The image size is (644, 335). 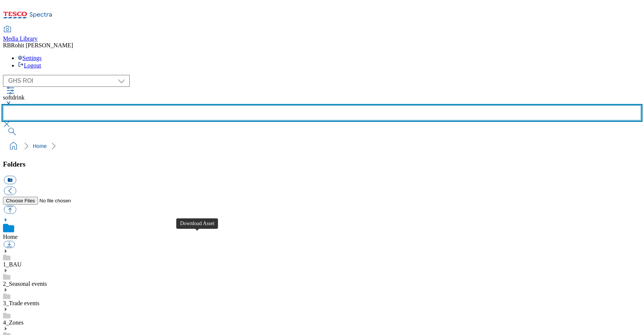 I want to click on span: RB, so click(x=7, y=45).